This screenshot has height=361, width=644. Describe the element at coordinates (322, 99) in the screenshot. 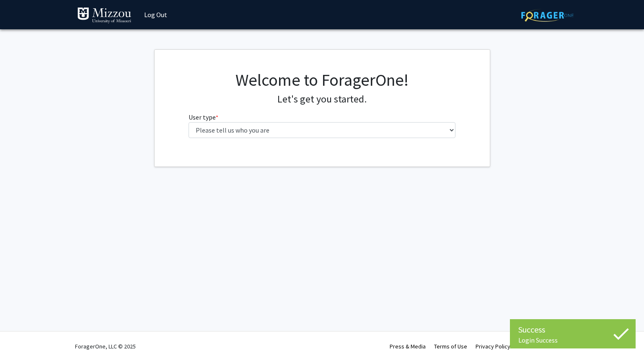

I see `h4: Let's get you started.` at that location.